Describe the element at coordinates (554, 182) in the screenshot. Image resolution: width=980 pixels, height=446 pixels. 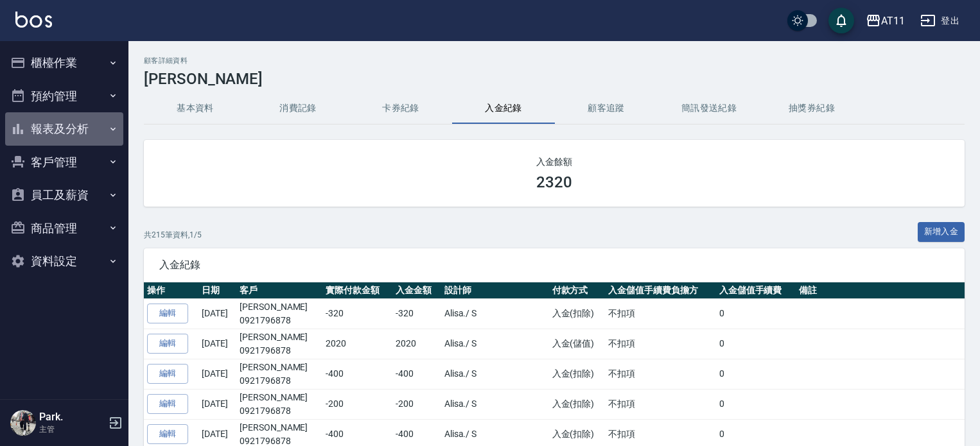
I see `h3: 2320` at that location.